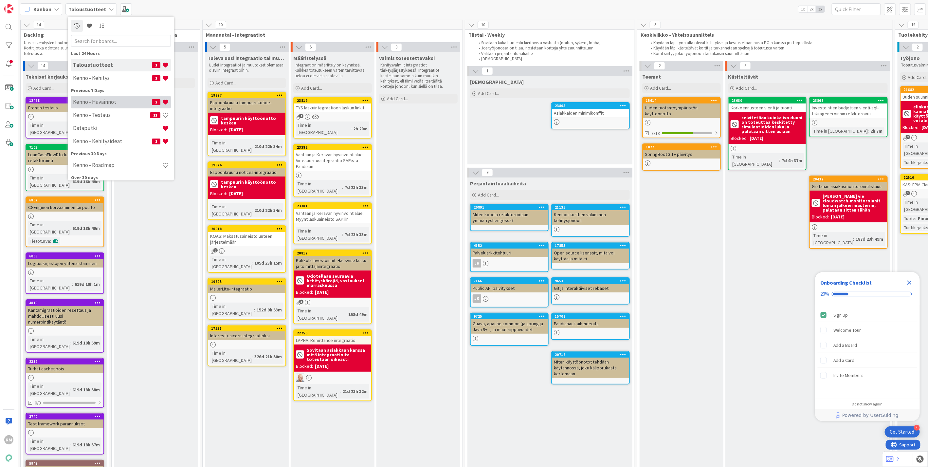 This screenshot has height=467, width=928. What do you see at coordinates (9, 458) in the screenshot?
I see `img: avatar` at bounding box center [9, 458].